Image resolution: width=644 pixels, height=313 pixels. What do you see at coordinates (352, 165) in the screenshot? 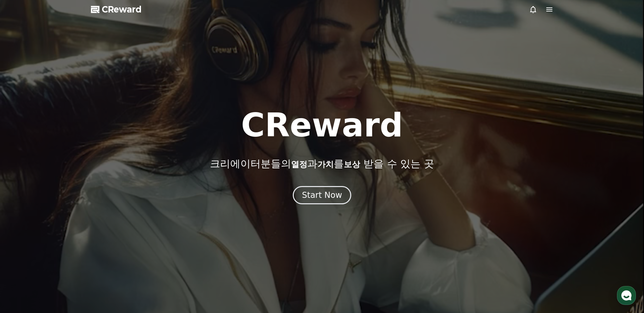
I see `span: 보상` at bounding box center [352, 165].